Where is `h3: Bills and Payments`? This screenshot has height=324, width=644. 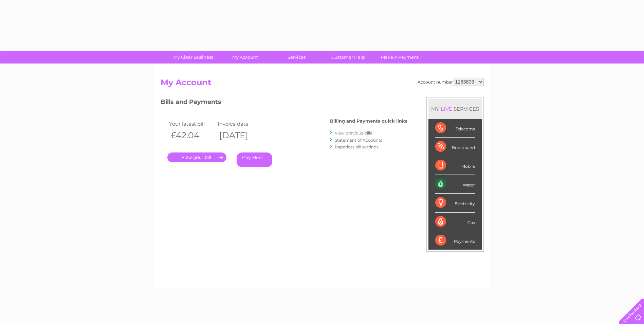
h3: Bills and Payments is located at coordinates (284, 103).